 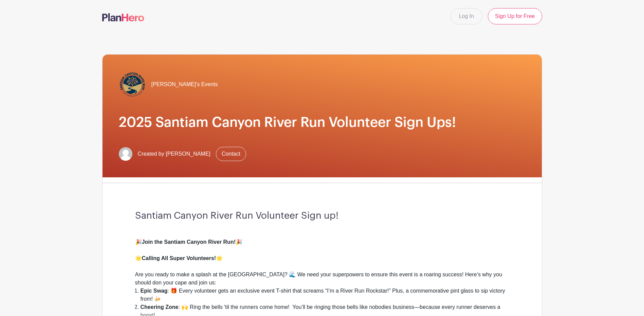 What do you see at coordinates (325, 295) in the screenshot?
I see `li: : 🎁 Every volunteer gets an exclusive event T-shirt that screams “I’m a River Run Rockstar!” Plus...` at bounding box center [325, 295].